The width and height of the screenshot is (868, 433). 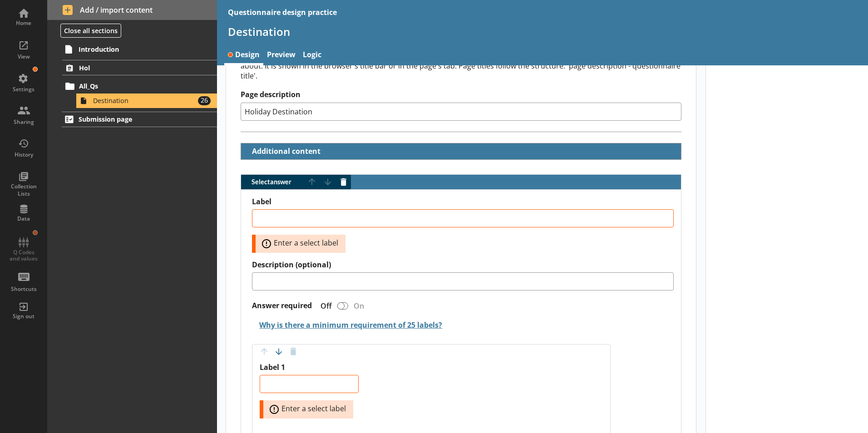 What do you see at coordinates (283, 12) in the screenshot?
I see `div: Questionnaire design practice` at bounding box center [283, 12].